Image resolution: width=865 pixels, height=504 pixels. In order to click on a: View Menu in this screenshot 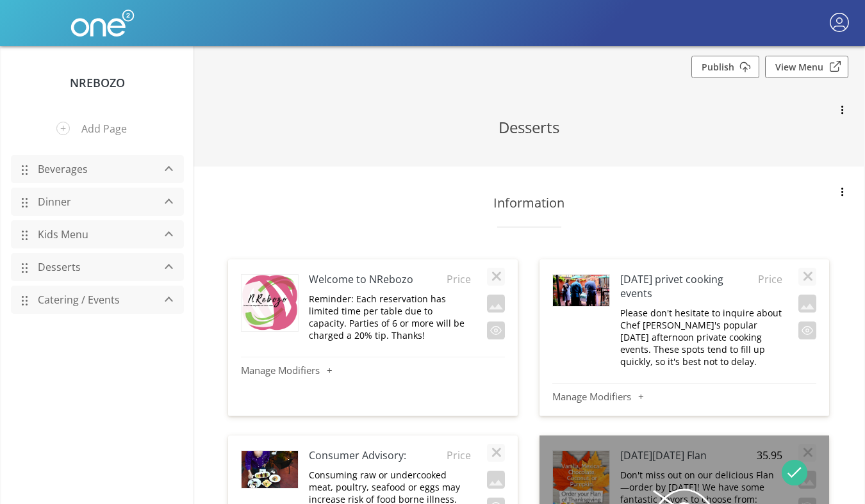, I will do `click(807, 67)`.